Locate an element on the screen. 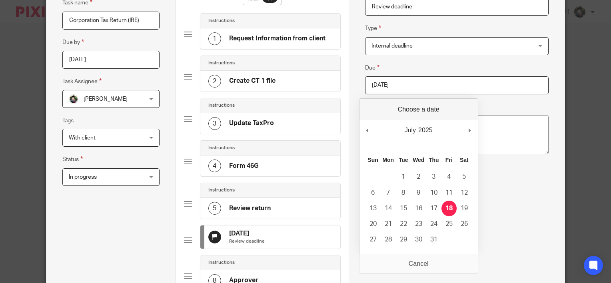  button: 5 is located at coordinates (465, 177).